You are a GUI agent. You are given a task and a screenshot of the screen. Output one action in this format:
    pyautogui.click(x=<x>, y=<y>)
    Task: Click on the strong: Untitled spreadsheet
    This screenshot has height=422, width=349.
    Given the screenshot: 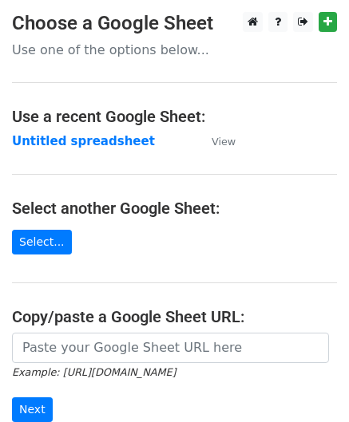 What is the action you would take?
    pyautogui.click(x=83, y=141)
    